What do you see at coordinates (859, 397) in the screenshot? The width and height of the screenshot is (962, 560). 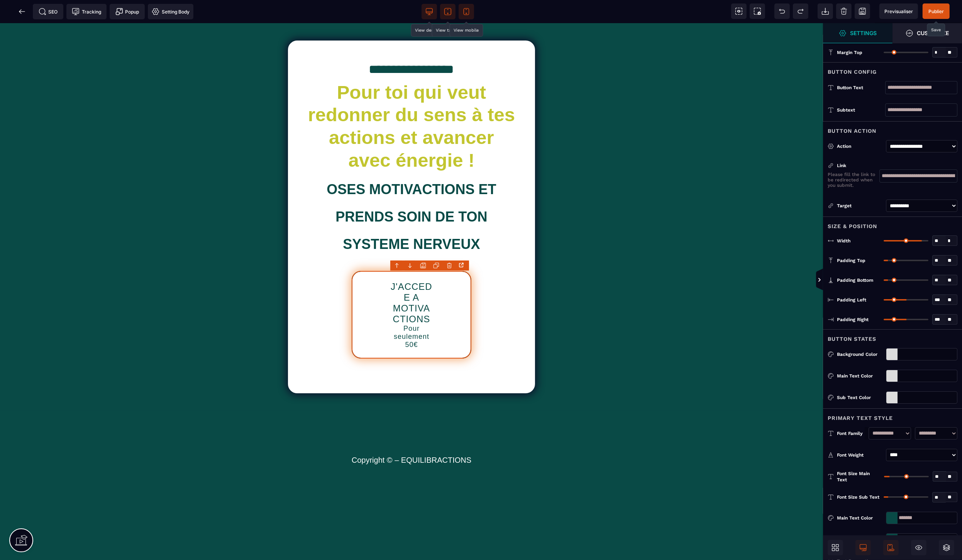 I see `div: Sub Text Color` at bounding box center [859, 397].